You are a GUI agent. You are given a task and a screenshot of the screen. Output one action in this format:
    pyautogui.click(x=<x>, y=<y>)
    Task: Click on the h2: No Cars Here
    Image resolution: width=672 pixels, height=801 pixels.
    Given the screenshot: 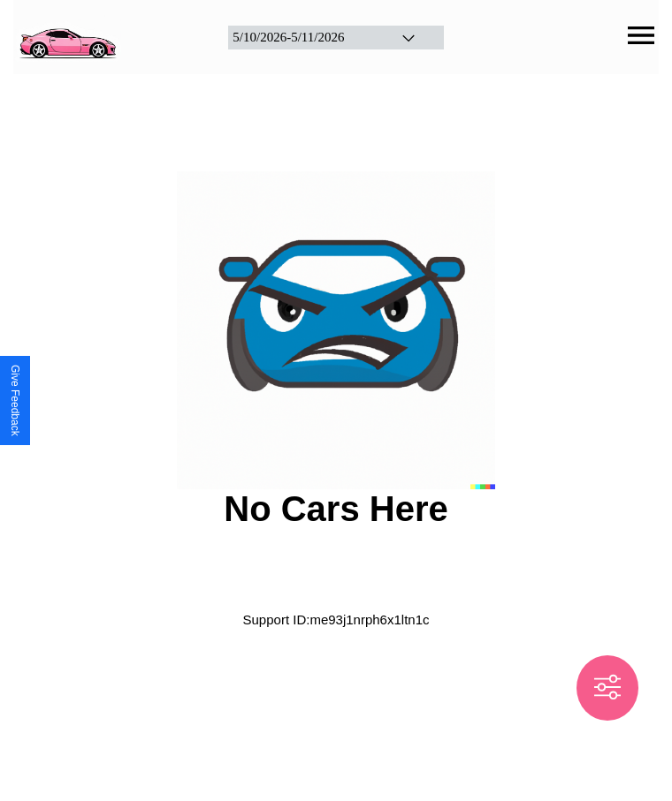 What is the action you would take?
    pyautogui.click(x=335, y=509)
    